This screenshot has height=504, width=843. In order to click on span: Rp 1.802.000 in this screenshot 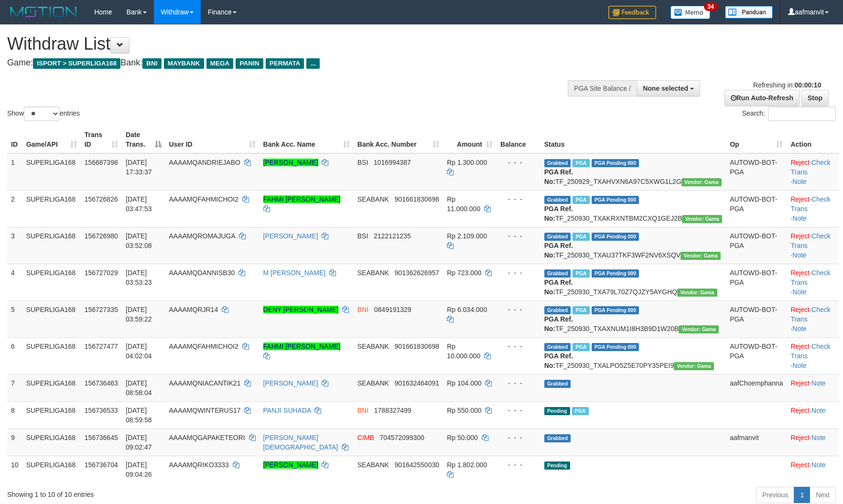, I will do `click(467, 465)`.